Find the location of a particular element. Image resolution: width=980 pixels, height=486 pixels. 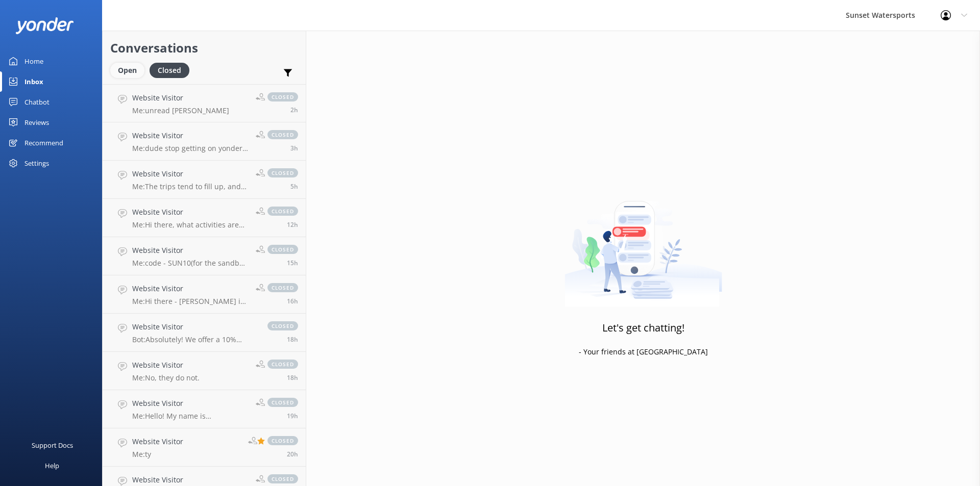

a: Closed is located at coordinates (172, 70).